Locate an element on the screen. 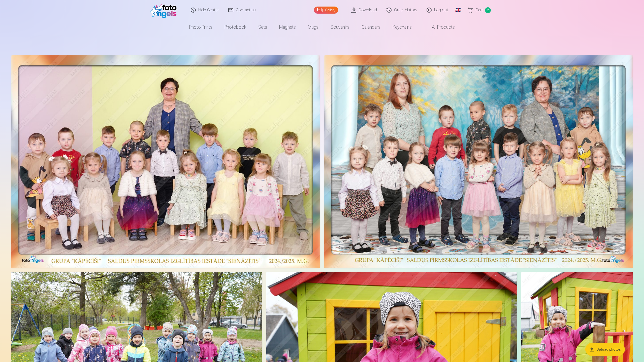 This screenshot has height=362, width=644. a: All products is located at coordinates (439, 27).